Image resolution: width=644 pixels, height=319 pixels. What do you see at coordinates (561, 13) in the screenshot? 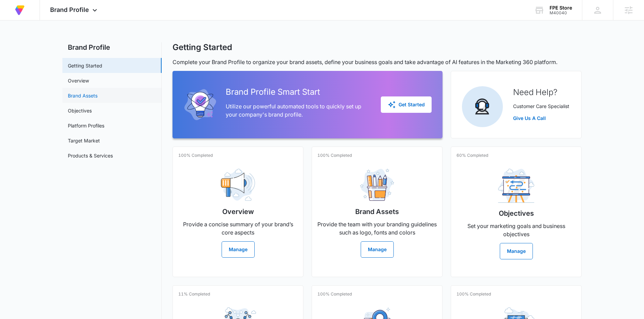
I see `div: account id` at bounding box center [561, 13].